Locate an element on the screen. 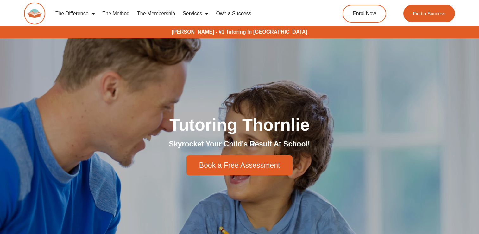 The height and width of the screenshot is (234, 479). a: The Method is located at coordinates (116, 14).